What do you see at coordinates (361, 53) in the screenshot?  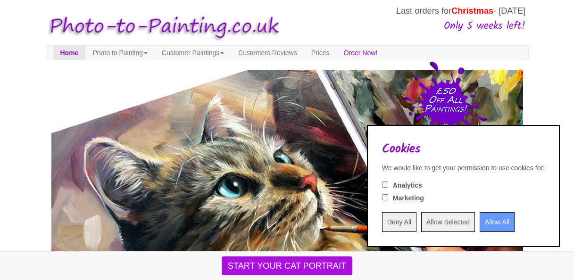 I see `a: Order Now!` at bounding box center [361, 53].